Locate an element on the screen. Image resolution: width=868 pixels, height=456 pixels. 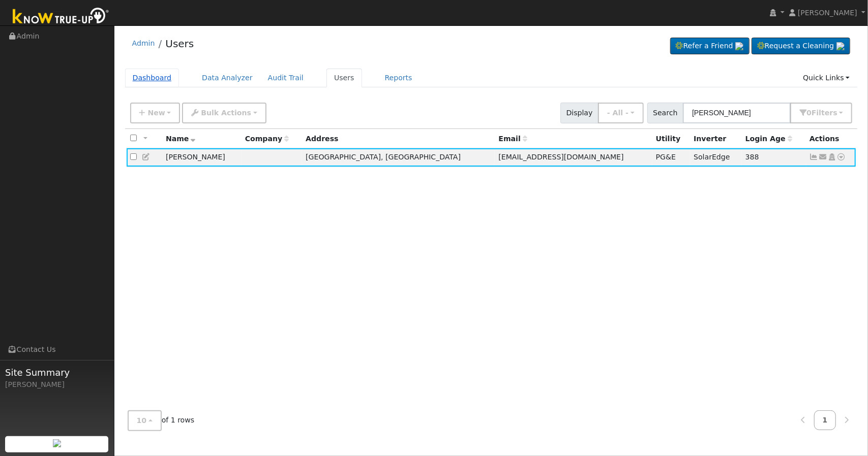
a: Audit Trail is located at coordinates (285, 78).